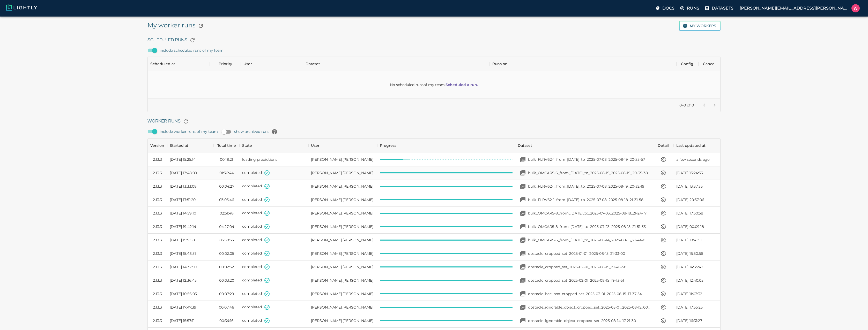 Image resolution: width=868 pixels, height=330 pixels. Describe the element at coordinates (227, 294) in the screenshot. I see `time: 00:07:29` at that location.